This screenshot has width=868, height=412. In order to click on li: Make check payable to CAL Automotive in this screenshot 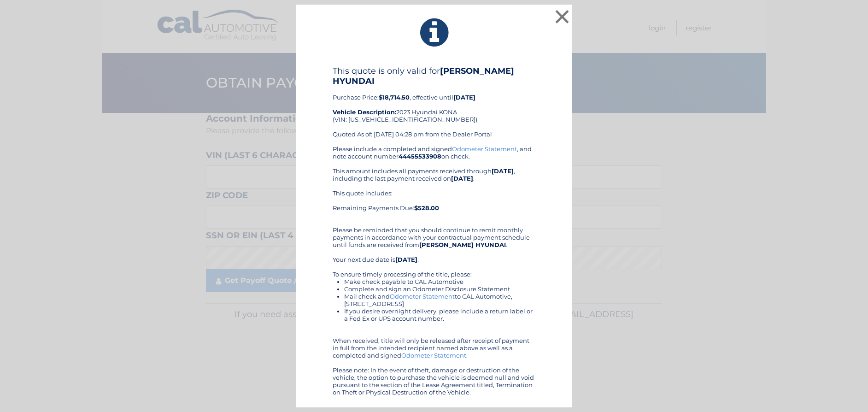, I will do `click(440, 282)`.